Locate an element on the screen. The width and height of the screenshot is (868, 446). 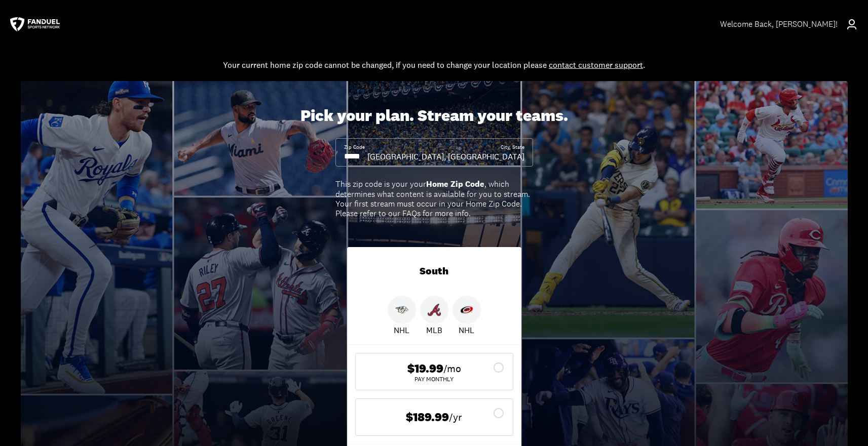
span: /mo is located at coordinates (452, 368).